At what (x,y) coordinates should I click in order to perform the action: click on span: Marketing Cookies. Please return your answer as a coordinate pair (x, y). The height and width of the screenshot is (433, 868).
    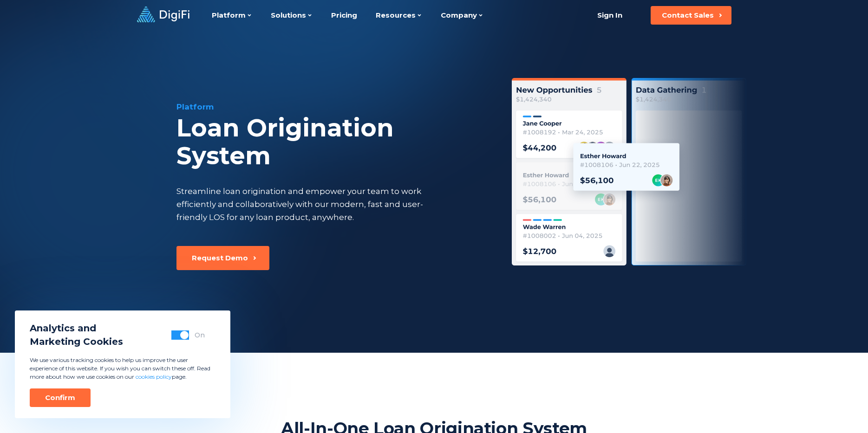
    Looking at the image, I should click on (76, 342).